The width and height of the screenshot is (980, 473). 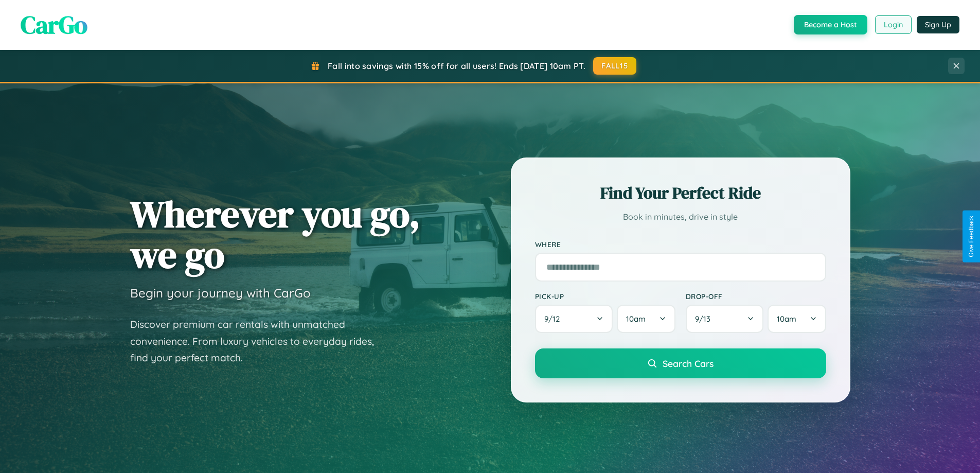 I want to click on label: Drop-off, so click(x=756, y=296).